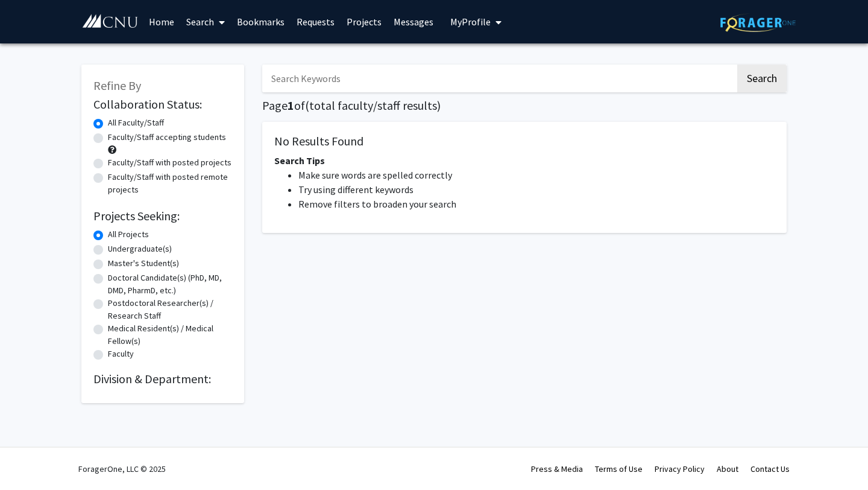  Describe the element at coordinates (536, 204) in the screenshot. I see `li: Remove filters to broaden your search` at that location.